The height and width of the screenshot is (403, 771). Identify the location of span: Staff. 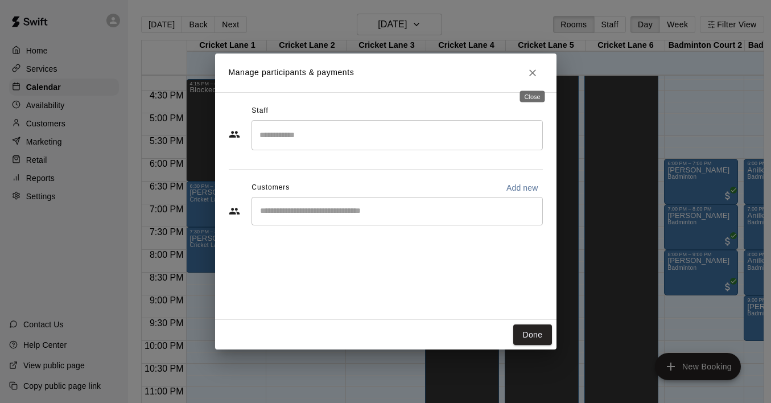
(259, 111).